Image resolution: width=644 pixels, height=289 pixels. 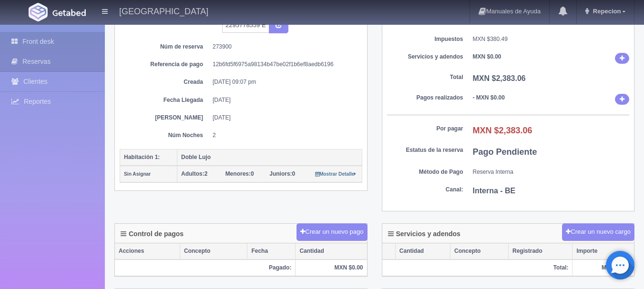 What do you see at coordinates (336, 174) in the screenshot?
I see `small: Mostrar Detalle` at bounding box center [336, 174].